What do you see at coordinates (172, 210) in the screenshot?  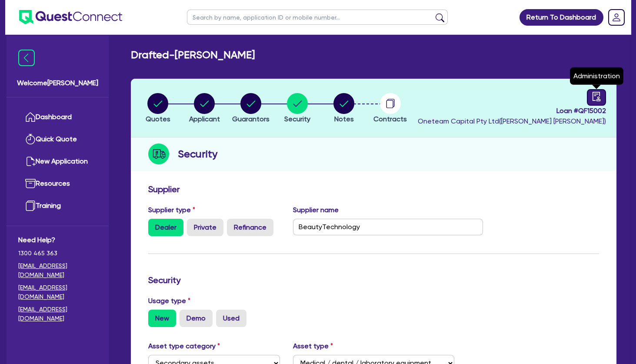 I see `label: Supplier type` at bounding box center [172, 210].